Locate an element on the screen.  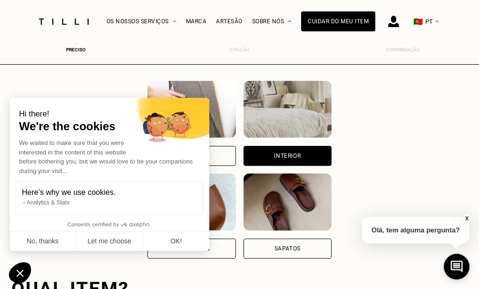
div: Interior is located at coordinates (287, 156).